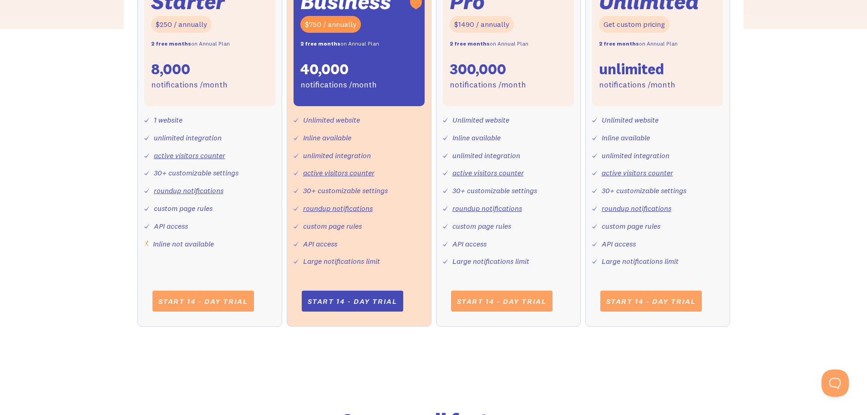 The height and width of the screenshot is (415, 867). Describe the element at coordinates (168, 120) in the screenshot. I see `div: 1 website` at that location.